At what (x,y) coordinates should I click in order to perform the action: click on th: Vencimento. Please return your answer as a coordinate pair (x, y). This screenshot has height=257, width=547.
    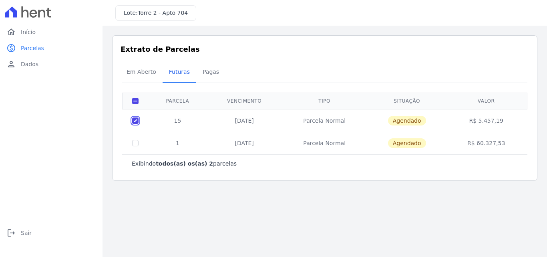
    Looking at the image, I should click on (244, 101).